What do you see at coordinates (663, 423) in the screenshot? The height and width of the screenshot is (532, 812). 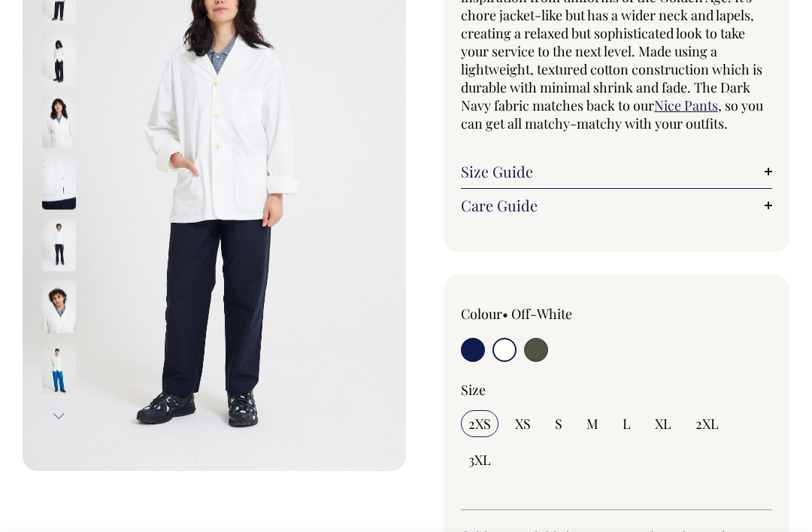 I see `span: XL` at bounding box center [663, 423].